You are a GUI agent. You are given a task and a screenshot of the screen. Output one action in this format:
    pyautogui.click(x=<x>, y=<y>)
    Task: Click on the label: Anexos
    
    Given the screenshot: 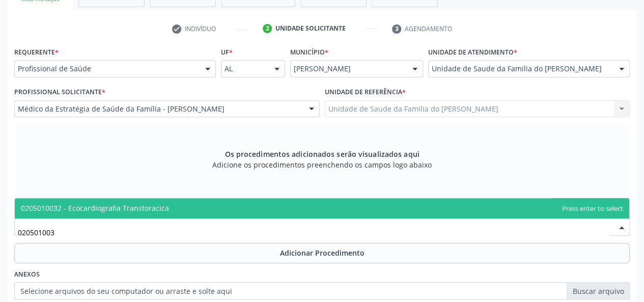 What is the action you would take?
    pyautogui.click(x=27, y=274)
    